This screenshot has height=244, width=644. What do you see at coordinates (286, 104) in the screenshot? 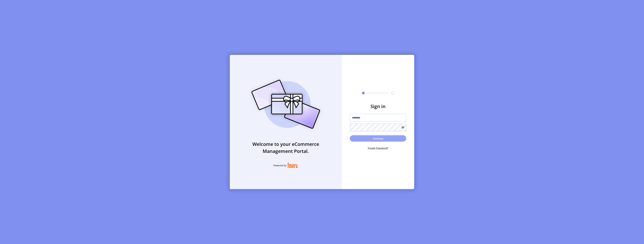
I see `img: card_Illustration.svg` at bounding box center [286, 104].